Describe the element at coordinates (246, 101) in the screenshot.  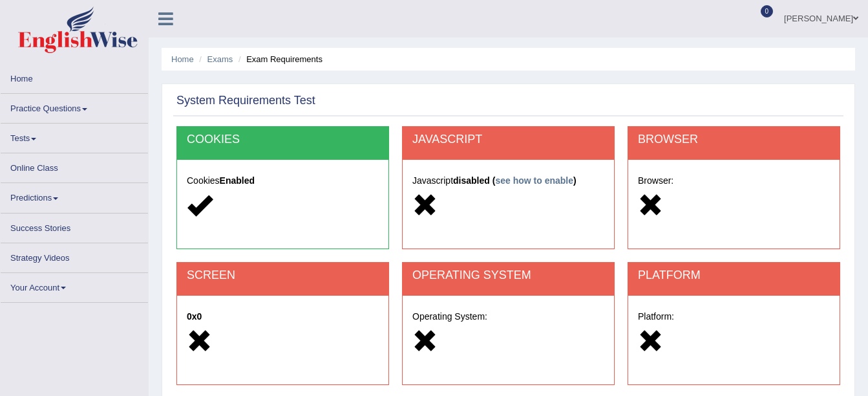
I see `h2: System Requirements Test` at that location.